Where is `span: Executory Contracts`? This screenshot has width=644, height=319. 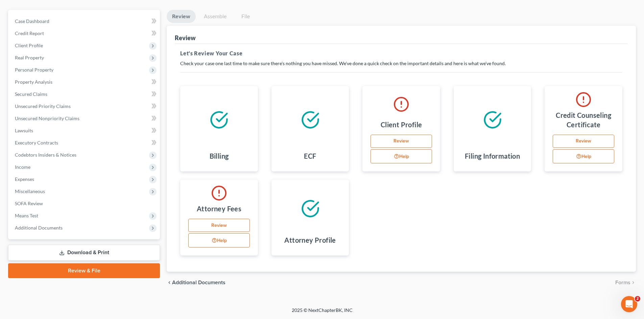 span: Executory Contracts is located at coordinates (36, 142).